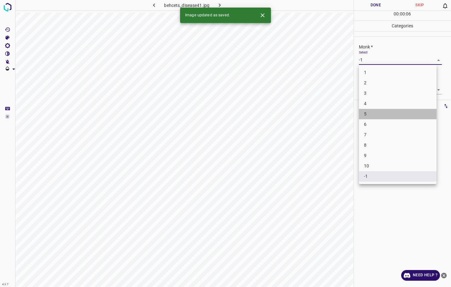 This screenshot has height=287, width=451. I want to click on li: 10, so click(397, 166).